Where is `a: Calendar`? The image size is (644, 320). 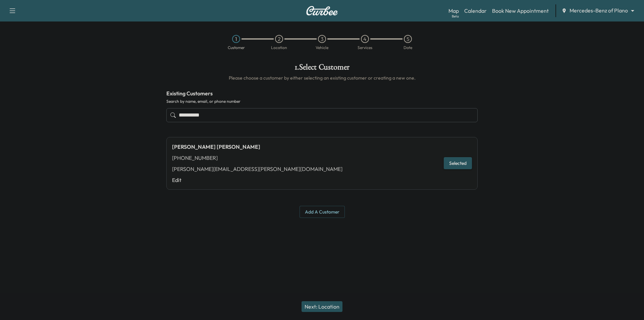
a: Calendar is located at coordinates (475, 11).